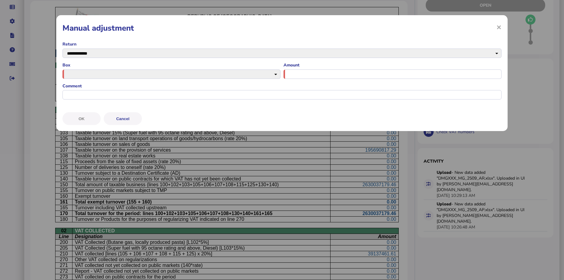 This screenshot has width=564, height=280. Describe the element at coordinates (282, 86) in the screenshot. I see `label: Comment` at that location.